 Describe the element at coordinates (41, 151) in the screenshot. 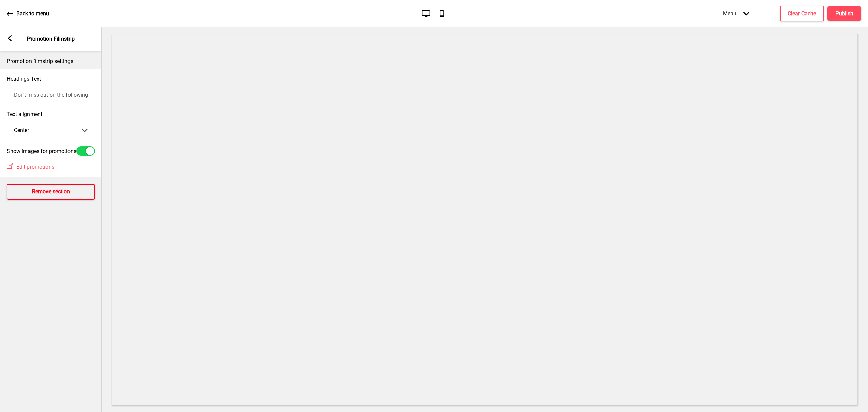

I see `label: Show images for promotions` at that location.